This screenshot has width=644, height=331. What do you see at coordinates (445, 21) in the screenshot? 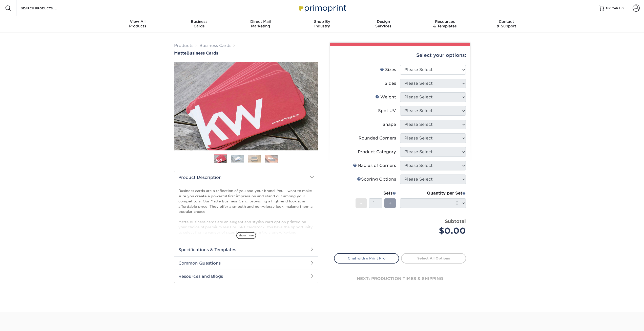
I see `span: Resources` at bounding box center [445, 21].